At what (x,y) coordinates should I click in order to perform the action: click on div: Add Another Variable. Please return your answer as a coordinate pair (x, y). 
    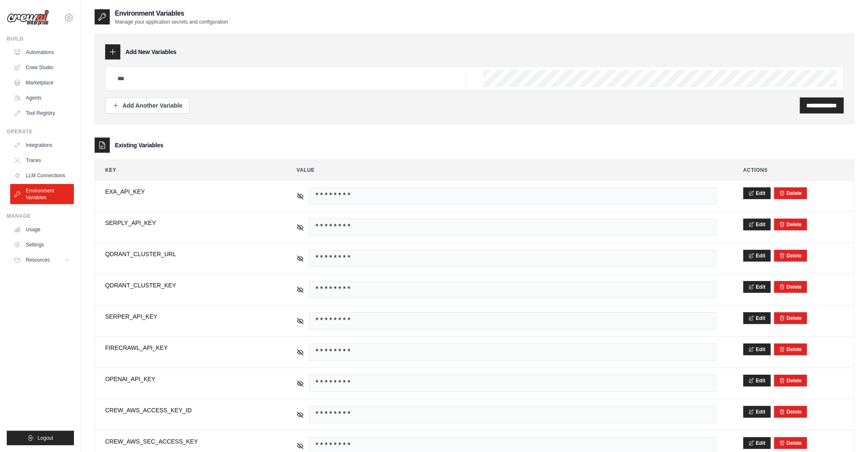
    Looking at the image, I should click on (148, 106).